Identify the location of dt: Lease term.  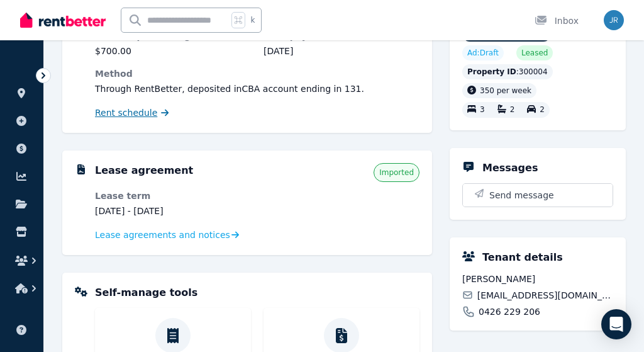
(173, 196).